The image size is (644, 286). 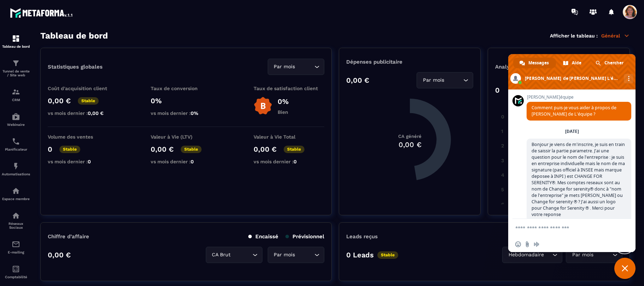 What do you see at coordinates (221, 255) in the screenshot?
I see `span: CA Brut` at bounding box center [221, 255].